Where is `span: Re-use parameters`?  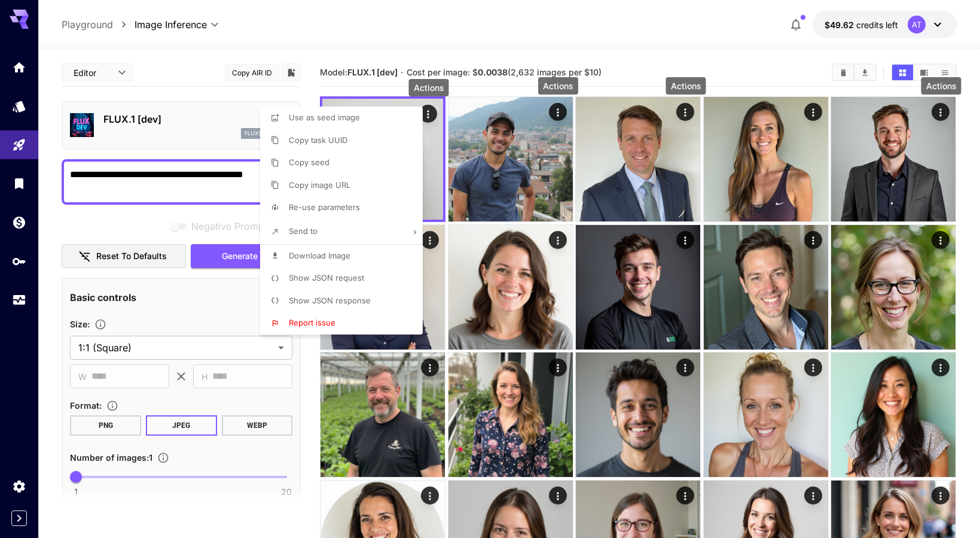 span: Re-use parameters is located at coordinates (324, 207).